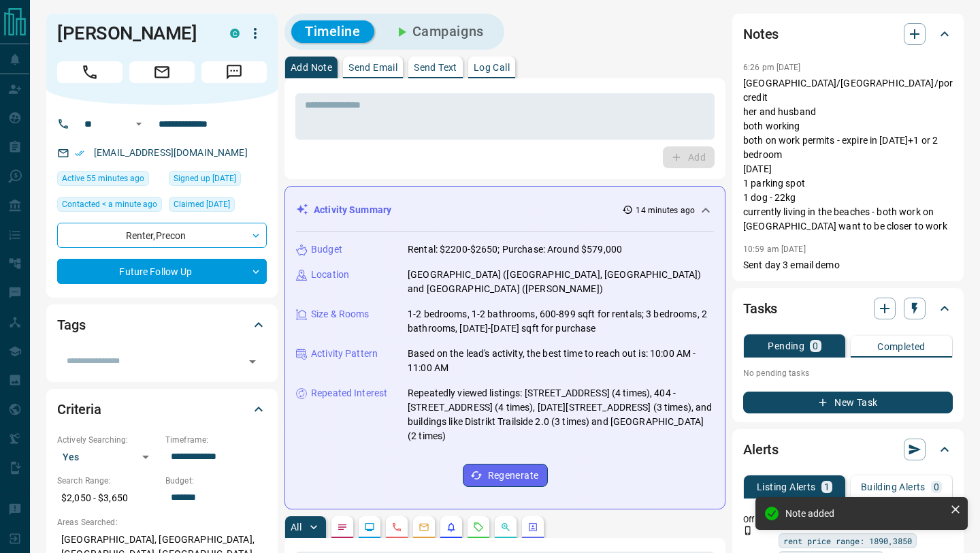  What do you see at coordinates (216, 440) in the screenshot?
I see `p: Timeframe:` at bounding box center [216, 440].